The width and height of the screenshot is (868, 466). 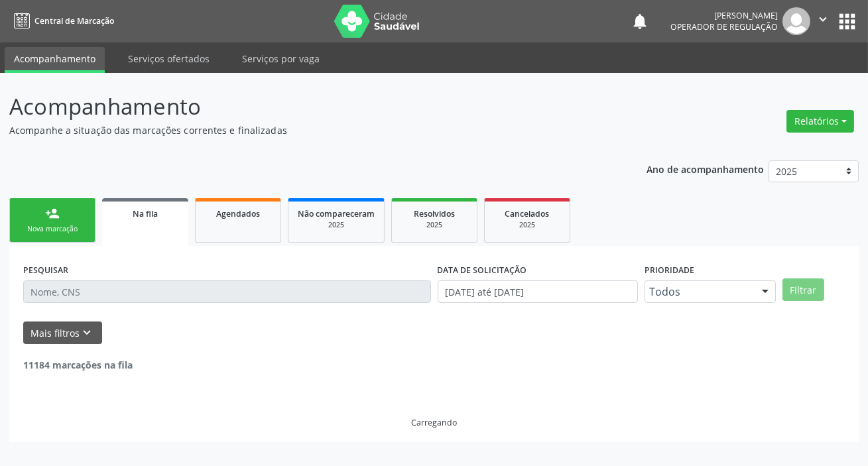 What do you see at coordinates (54, 59) in the screenshot?
I see `a: Acompanhamento` at bounding box center [54, 59].